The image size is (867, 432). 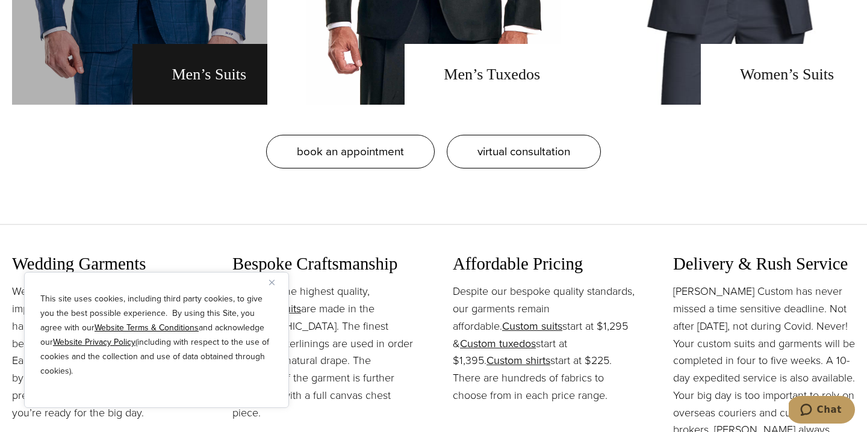 What do you see at coordinates (323, 264) in the screenshot?
I see `h3: Bespoke Craftsmanship` at bounding box center [323, 264].